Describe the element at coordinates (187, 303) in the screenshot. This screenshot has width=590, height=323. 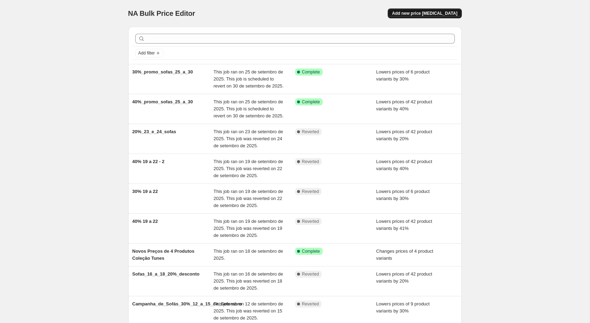
I see `span: Campanha_de_Sofás_30%_12_a_15_de_Setembro` at that location.